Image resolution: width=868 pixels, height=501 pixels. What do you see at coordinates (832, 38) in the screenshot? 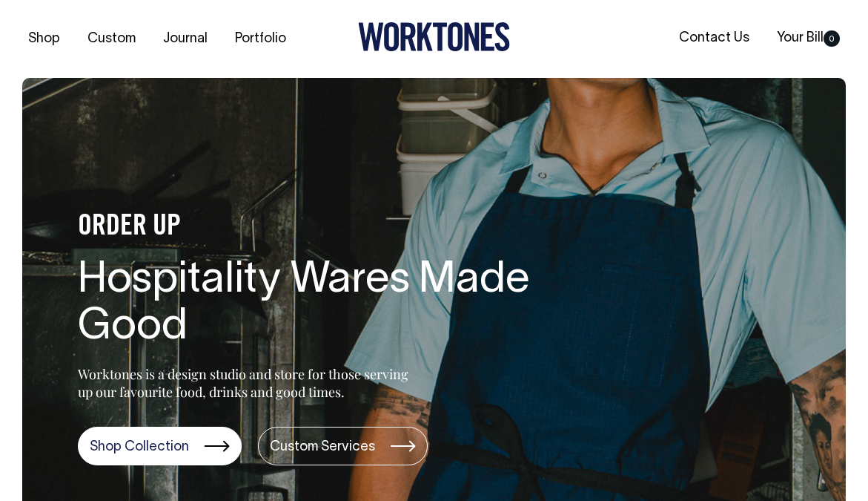
I see `span: 0` at bounding box center [832, 38].